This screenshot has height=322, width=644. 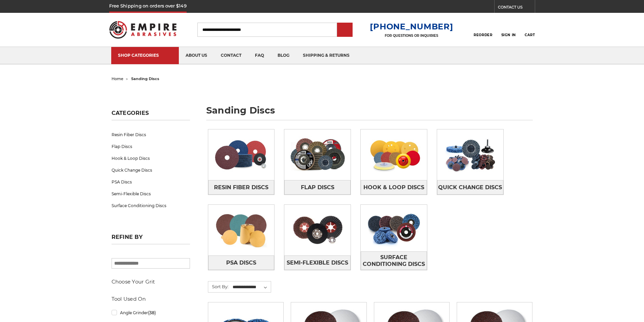 I want to click on h5: Choose Your Grit, so click(x=151, y=282).